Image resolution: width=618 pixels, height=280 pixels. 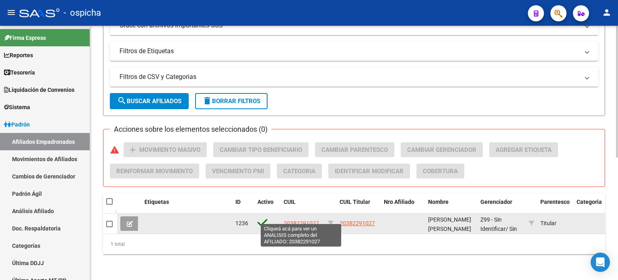 What do you see at coordinates (238, 202) in the screenshot?
I see `span: ID` at bounding box center [238, 202].